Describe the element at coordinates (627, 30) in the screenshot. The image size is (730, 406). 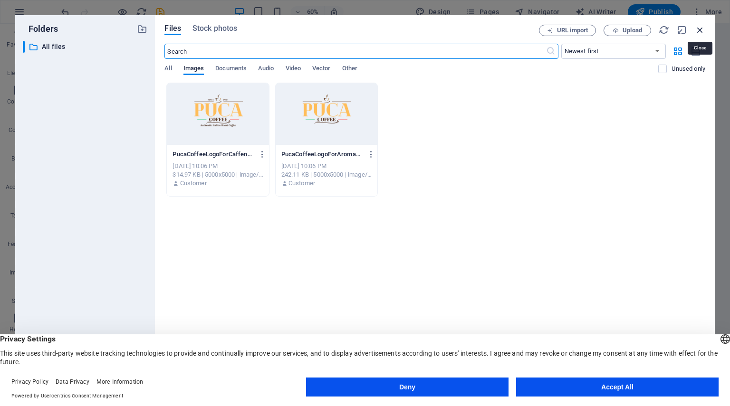
I see `button: Upload` at that location.